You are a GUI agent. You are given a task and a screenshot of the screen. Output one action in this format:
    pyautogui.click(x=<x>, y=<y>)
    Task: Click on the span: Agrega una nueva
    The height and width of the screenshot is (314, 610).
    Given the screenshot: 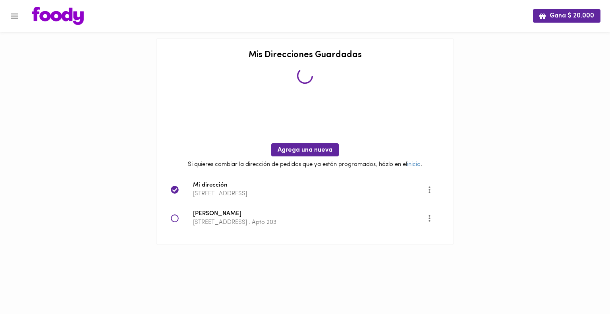 What is the action you would take?
    pyautogui.click(x=305, y=150)
    